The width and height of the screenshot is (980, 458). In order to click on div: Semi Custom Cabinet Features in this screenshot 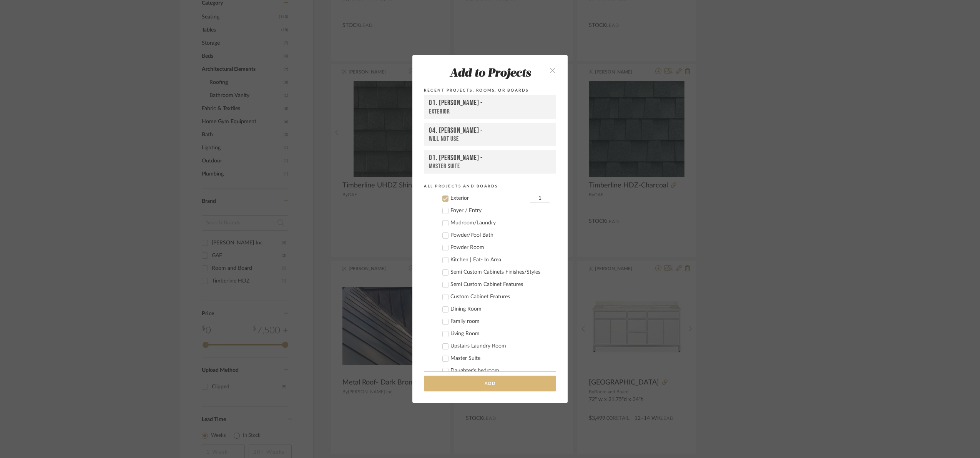, I will do `click(500, 284)`.